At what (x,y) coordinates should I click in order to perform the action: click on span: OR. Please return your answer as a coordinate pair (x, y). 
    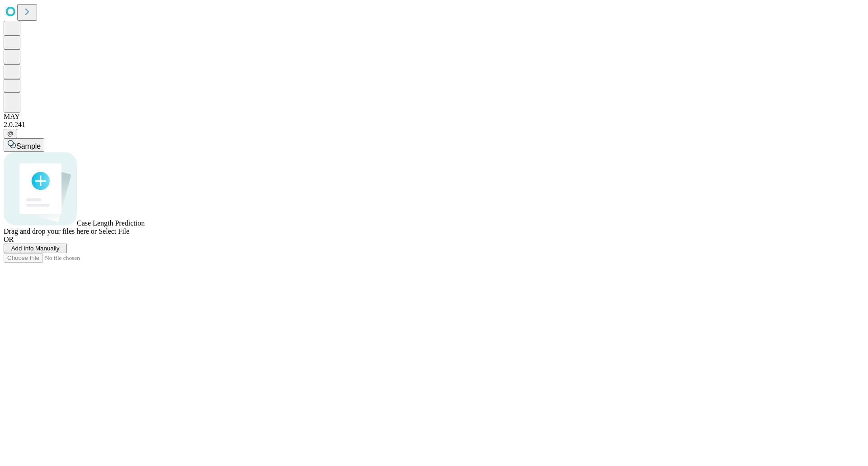
    Looking at the image, I should click on (9, 240).